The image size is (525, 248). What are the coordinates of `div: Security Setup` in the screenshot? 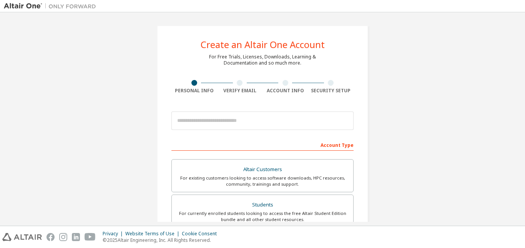 It's located at (331, 91).